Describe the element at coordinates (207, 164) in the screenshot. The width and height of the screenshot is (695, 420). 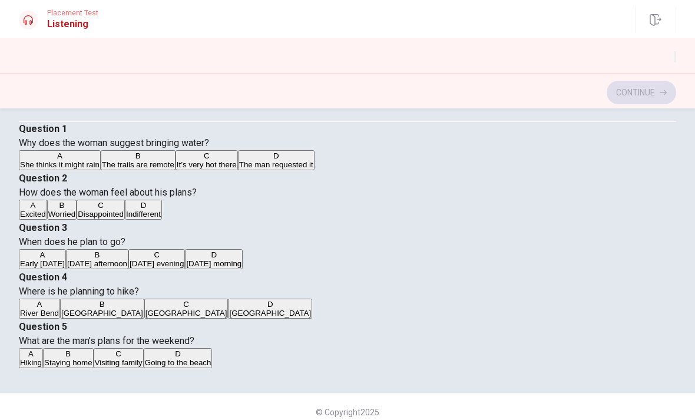
I see `span: It’s very hot there` at that location.